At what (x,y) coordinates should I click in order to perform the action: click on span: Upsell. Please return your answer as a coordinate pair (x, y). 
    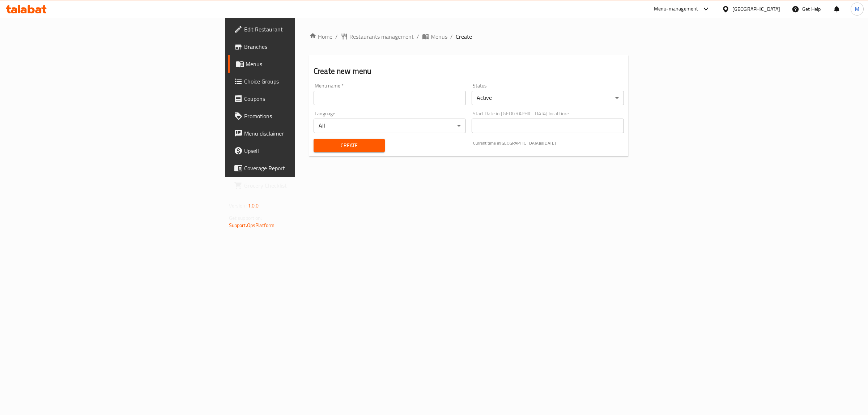
    Looking at the image, I should click on (304, 150).